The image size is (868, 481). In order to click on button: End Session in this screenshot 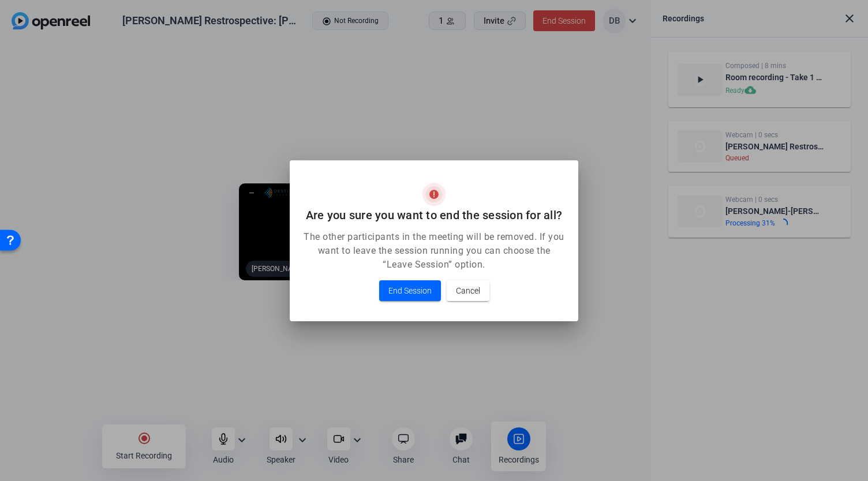, I will do `click(410, 291)`.